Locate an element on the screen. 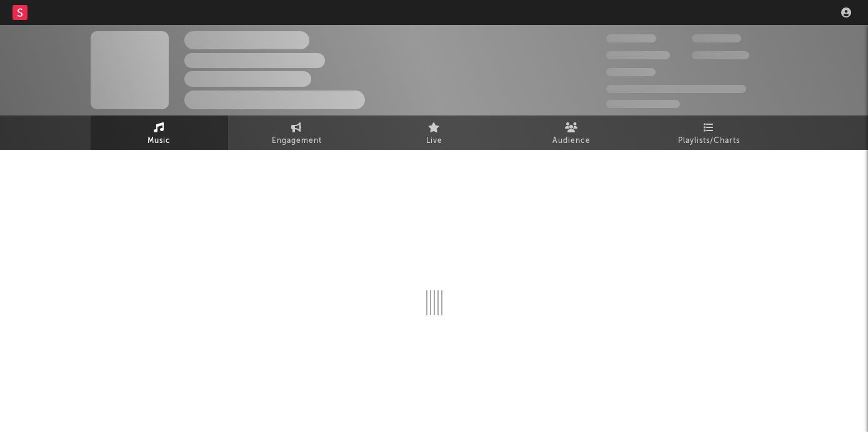 This screenshot has height=432, width=868. a: Live is located at coordinates (434, 132).